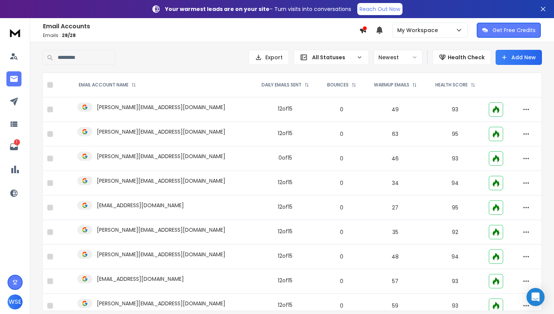 This screenshot has height=314, width=554. I want to click on div: EMAIL ACCOUNT NAME, so click(107, 85).